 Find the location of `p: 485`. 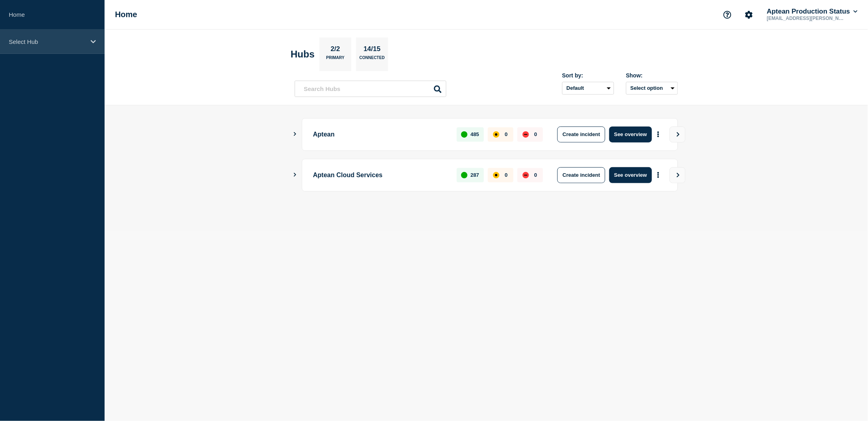

p: 485 is located at coordinates (475, 134).